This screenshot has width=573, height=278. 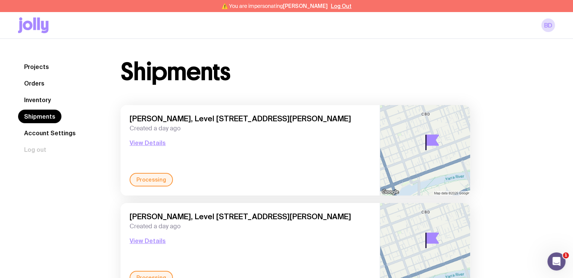 What do you see at coordinates (50, 133) in the screenshot?
I see `a: Account Settings` at bounding box center [50, 133].